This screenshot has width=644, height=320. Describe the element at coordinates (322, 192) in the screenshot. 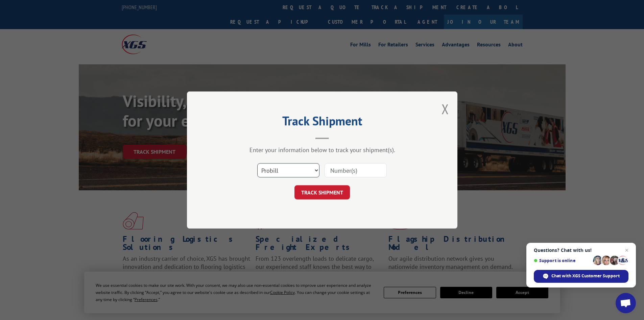

I see `button: TRACK SHIPMENT` at that location.